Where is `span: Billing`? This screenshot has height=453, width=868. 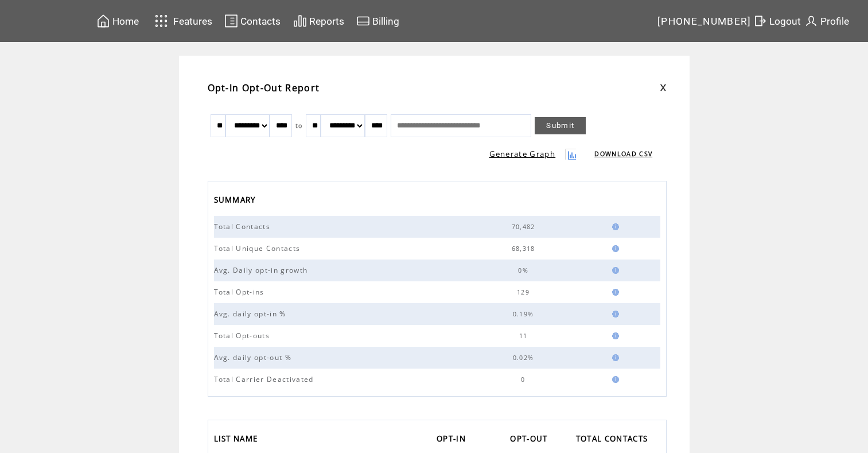
span: Billing is located at coordinates (385, 22).